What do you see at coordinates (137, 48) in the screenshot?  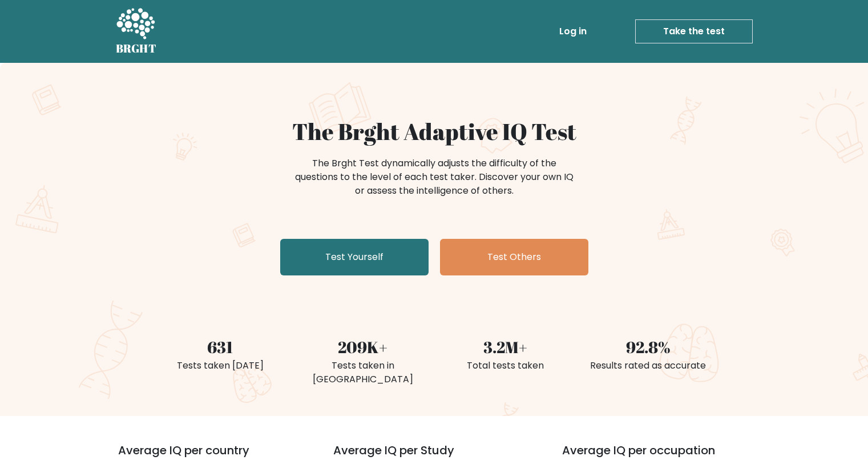 I see `h5: BRGHT` at bounding box center [137, 48].